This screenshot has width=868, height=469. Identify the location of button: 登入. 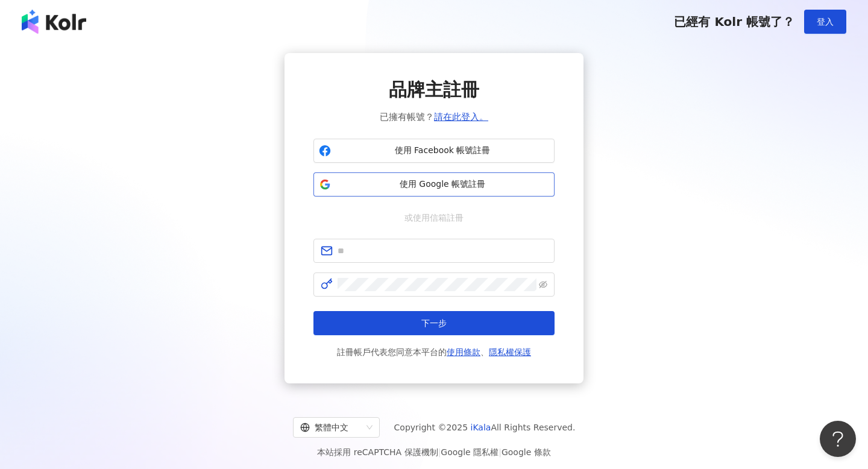
(825, 22).